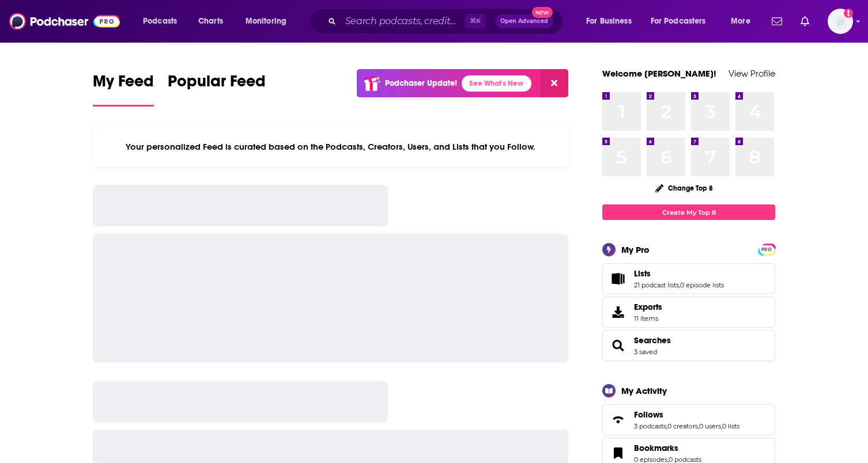 The image size is (868, 463). Describe the element at coordinates (64, 21) in the screenshot. I see `img: Podchaser - Follow, Share and Rate Podcasts` at that location.